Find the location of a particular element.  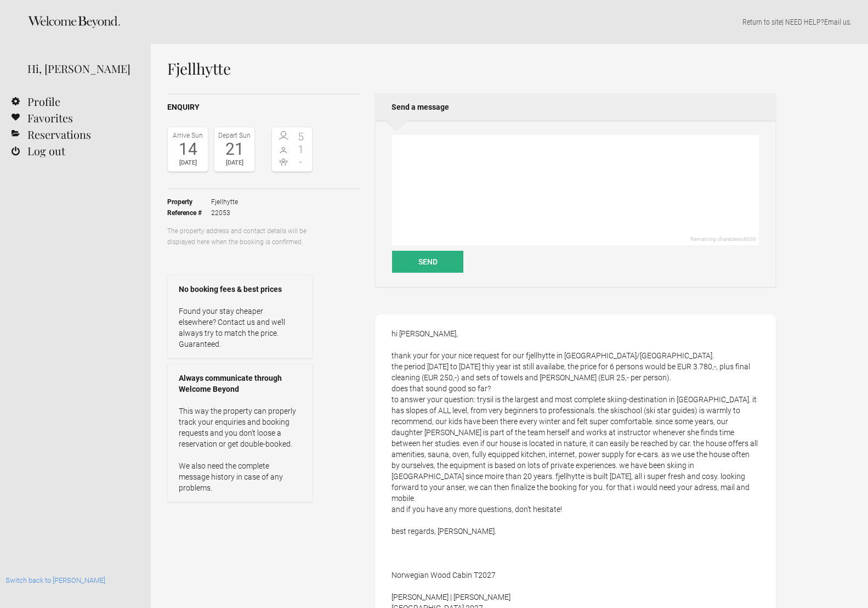

a: Return to site is located at coordinates (762, 22).